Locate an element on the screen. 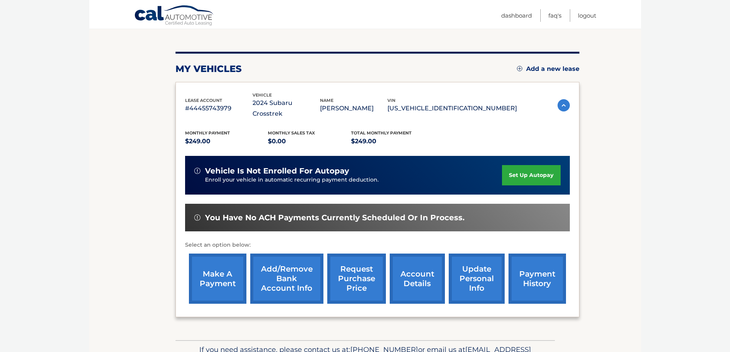 The image size is (730, 352). a: Cal Automotive is located at coordinates (174, 16).